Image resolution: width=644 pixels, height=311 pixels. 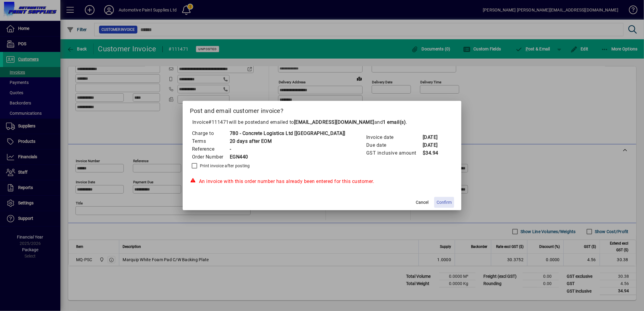 I want to click on h2: Post and email customer invoice?, so click(x=322, y=109).